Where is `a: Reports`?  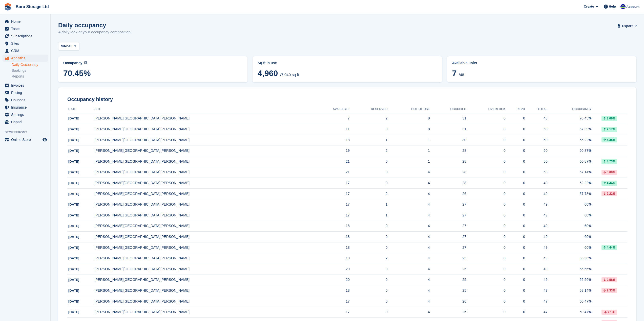 a: Reports is located at coordinates (30, 76).